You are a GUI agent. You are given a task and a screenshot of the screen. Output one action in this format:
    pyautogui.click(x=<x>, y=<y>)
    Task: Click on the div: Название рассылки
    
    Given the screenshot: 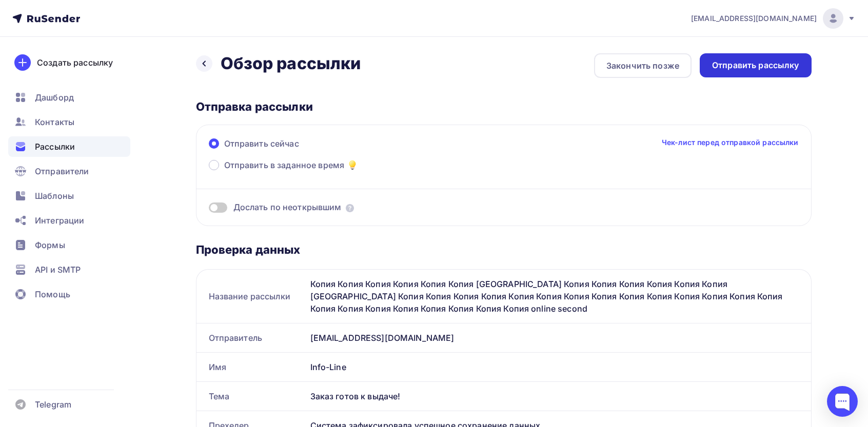 What is the action you would take?
    pyautogui.click(x=251, y=297)
    